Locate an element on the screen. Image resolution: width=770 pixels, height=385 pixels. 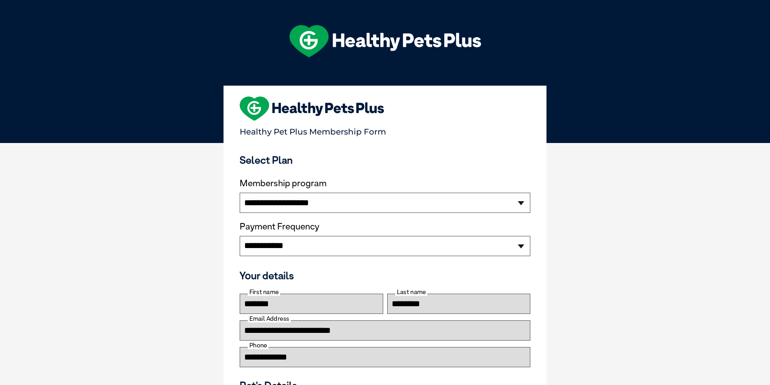
h3: Your details is located at coordinates (385, 276).